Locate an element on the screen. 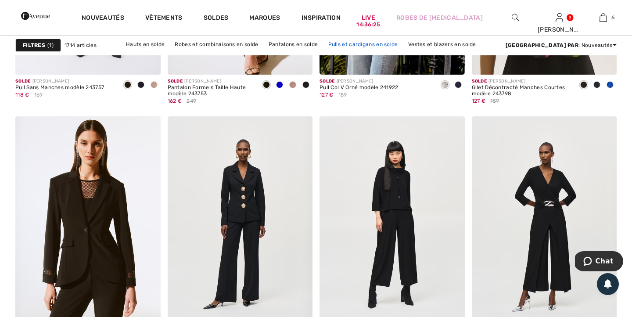 The image size is (632, 317). strong: Filtres is located at coordinates (34, 45).